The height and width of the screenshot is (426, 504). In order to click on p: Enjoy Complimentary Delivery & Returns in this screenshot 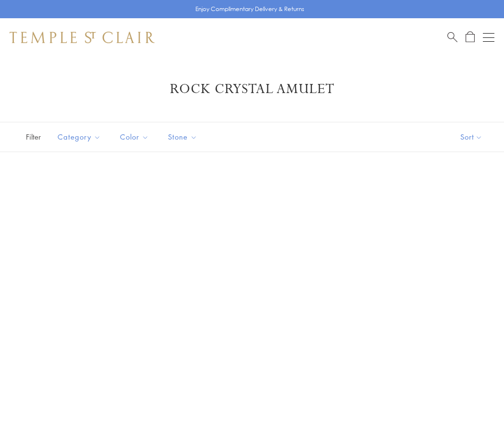, I will do `click(250, 9)`.